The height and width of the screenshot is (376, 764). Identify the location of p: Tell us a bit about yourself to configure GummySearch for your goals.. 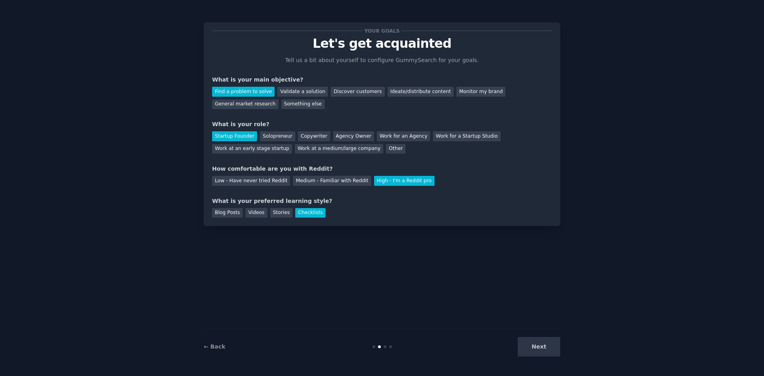
(382, 60).